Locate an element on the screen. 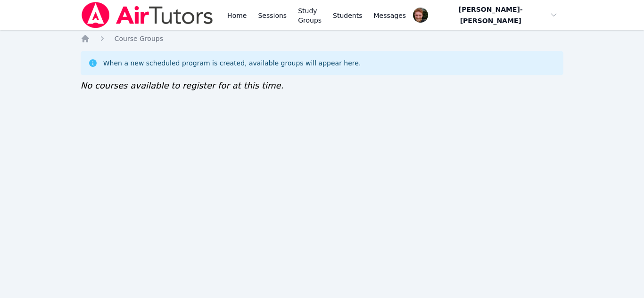 This screenshot has height=298, width=644. span: No courses available to register for at this time. is located at coordinates (182, 86).